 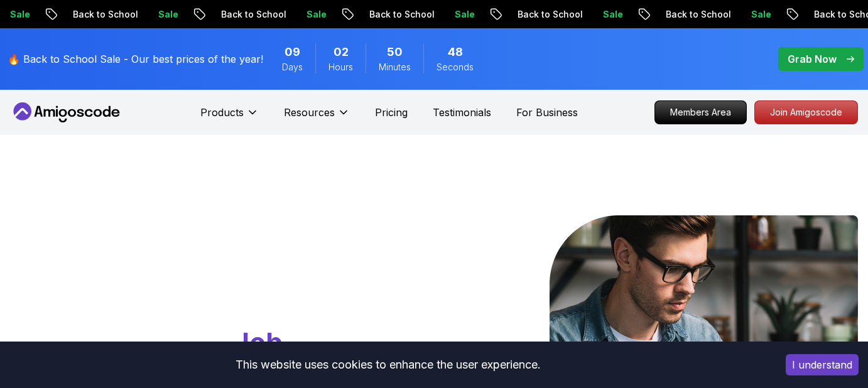 What do you see at coordinates (341, 52) in the screenshot?
I see `span: 2 Hours` at bounding box center [341, 52].